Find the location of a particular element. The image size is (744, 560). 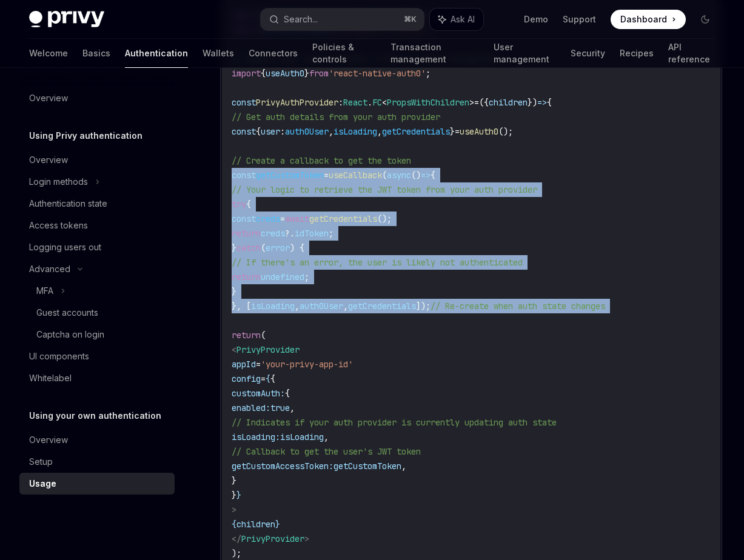

a: Recipes is located at coordinates (637, 54).